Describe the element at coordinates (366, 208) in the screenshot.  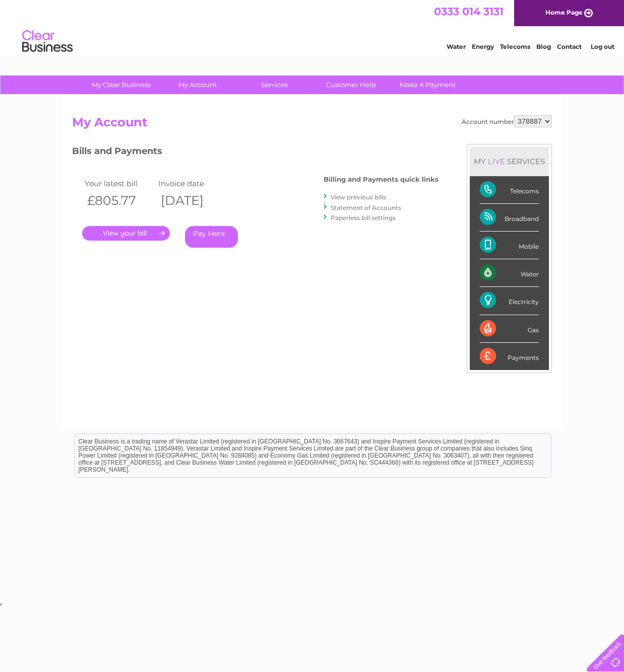
I see `a: Statement of Accounts` at that location.